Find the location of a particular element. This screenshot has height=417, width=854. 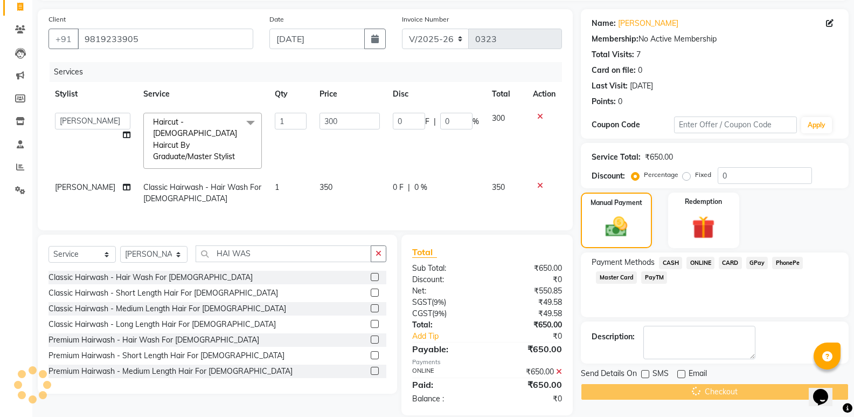

label: Percentage is located at coordinates (661, 175).